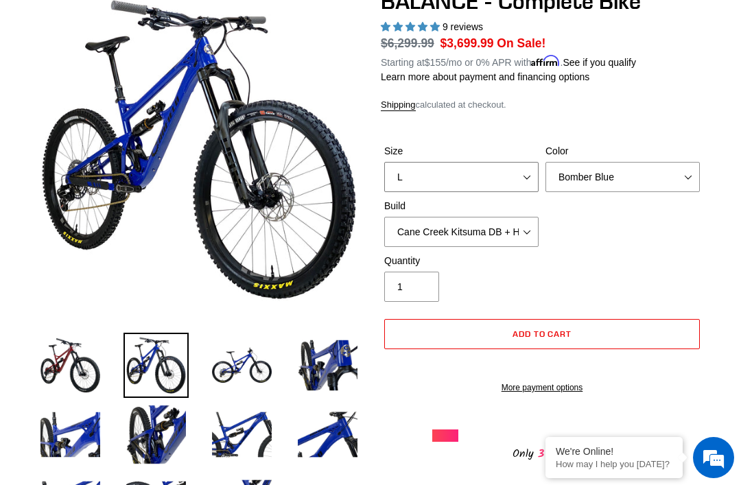 Image resolution: width=741 pixels, height=485 pixels. Describe the element at coordinates (542, 105) in the screenshot. I see `div: calculated at checkout.` at that location.